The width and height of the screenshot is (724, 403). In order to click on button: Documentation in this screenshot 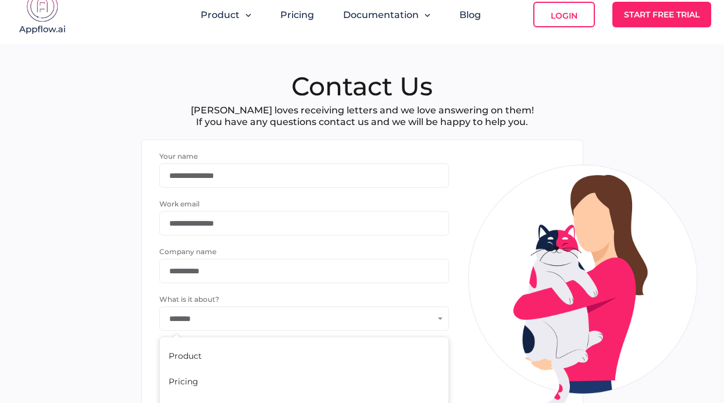, I will do `click(387, 15)`.